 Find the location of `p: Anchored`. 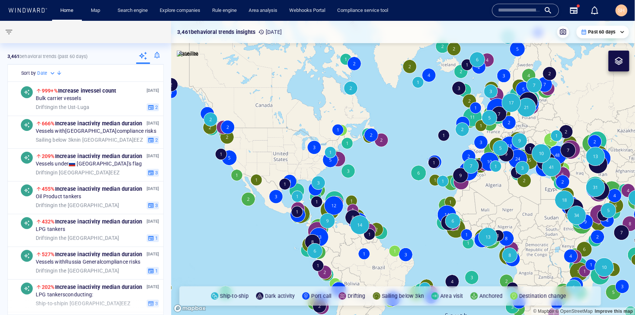

p: Anchored is located at coordinates (491, 296).